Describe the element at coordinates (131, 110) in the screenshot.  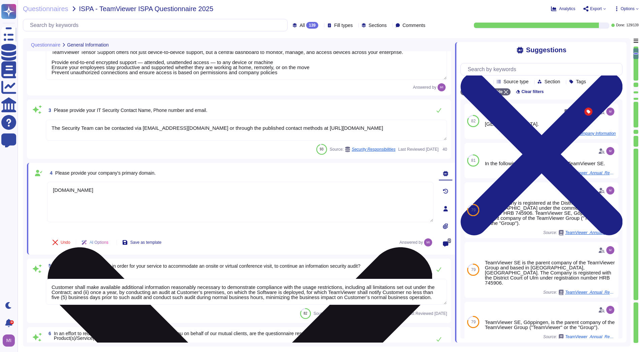
I see `span: Please provide your IT Security Contact Name, Phone number and email.` at that location.